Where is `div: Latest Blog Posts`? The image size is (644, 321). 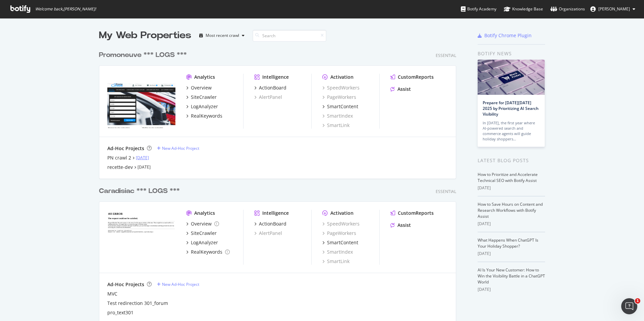 div: Latest Blog Posts is located at coordinates (511, 161).